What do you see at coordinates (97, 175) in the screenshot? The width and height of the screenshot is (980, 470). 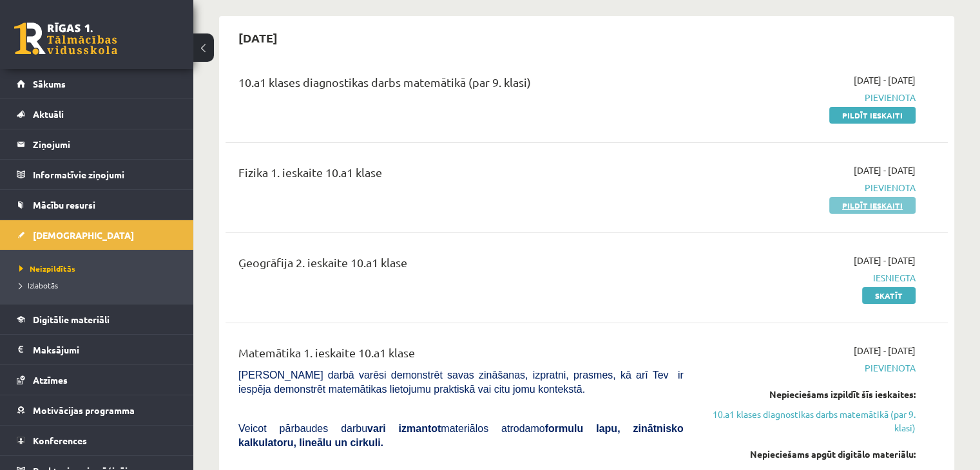 I see `a: Informatīvie ziņojumi` at bounding box center [97, 175].